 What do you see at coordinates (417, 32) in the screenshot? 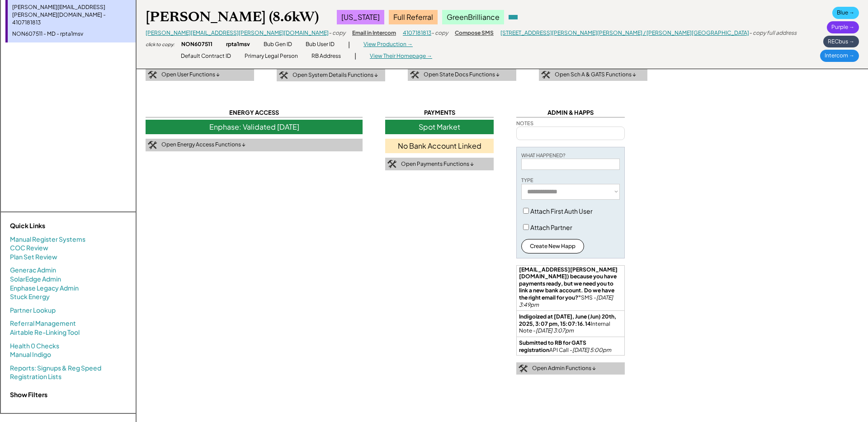
I see `a: 4107181813` at bounding box center [417, 32].